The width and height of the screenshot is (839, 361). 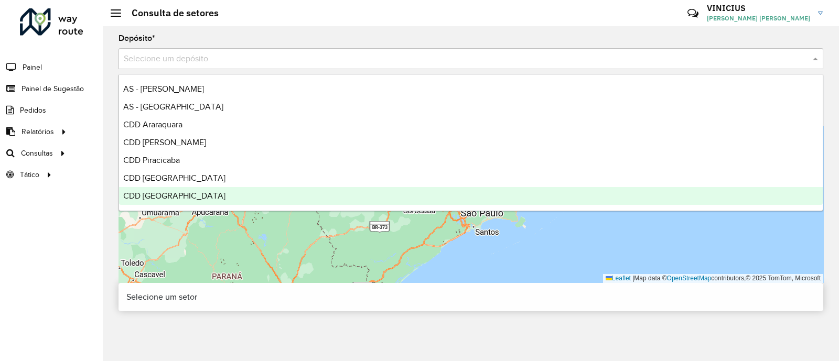 I want to click on label: Depósito, so click(x=137, y=38).